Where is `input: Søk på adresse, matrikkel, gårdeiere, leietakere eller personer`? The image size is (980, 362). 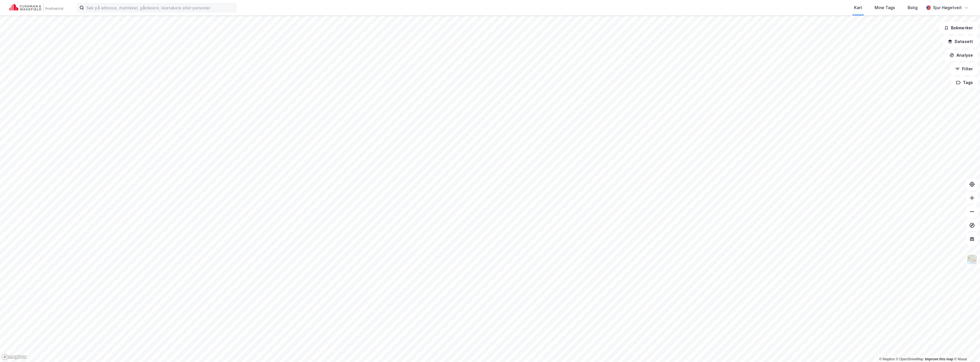 input: Søk på adresse, matrikkel, gårdeiere, leietakere eller personer is located at coordinates (160, 7).